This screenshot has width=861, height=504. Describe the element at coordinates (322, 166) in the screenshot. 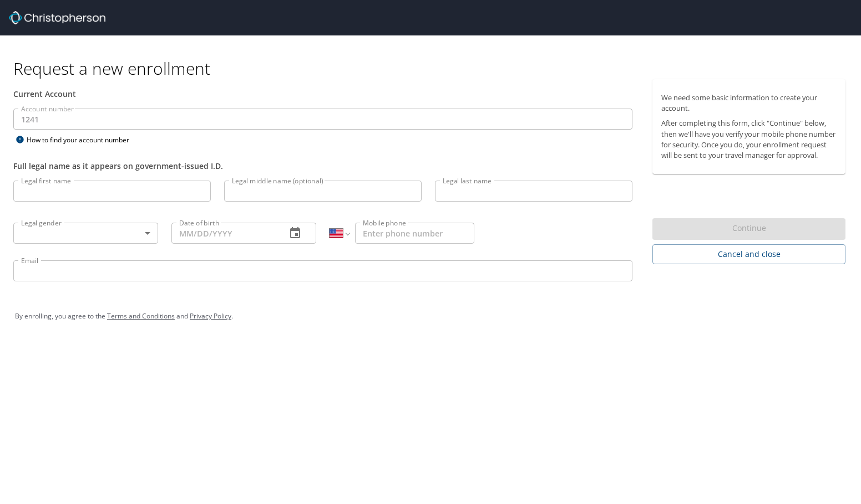

I see `div: Full legal name as it appears on government-issued I.D.` at that location.